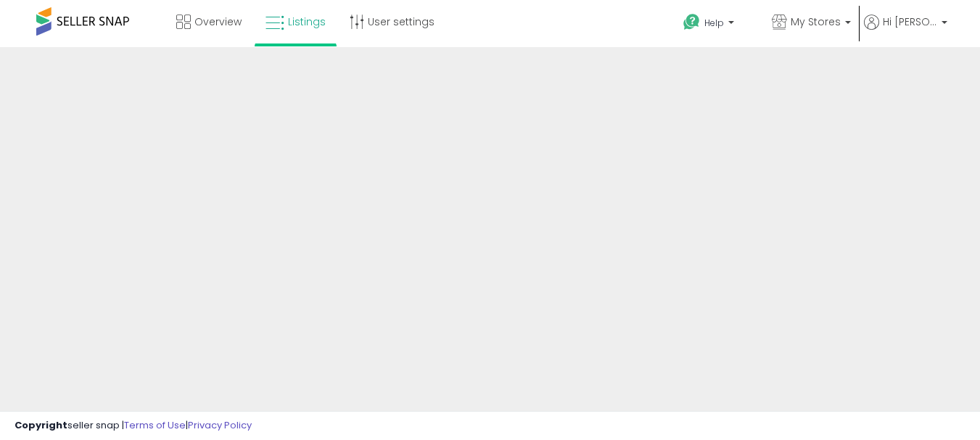 The image size is (980, 440). What do you see at coordinates (220, 425) in the screenshot?
I see `a: Privacy Policy` at bounding box center [220, 425].